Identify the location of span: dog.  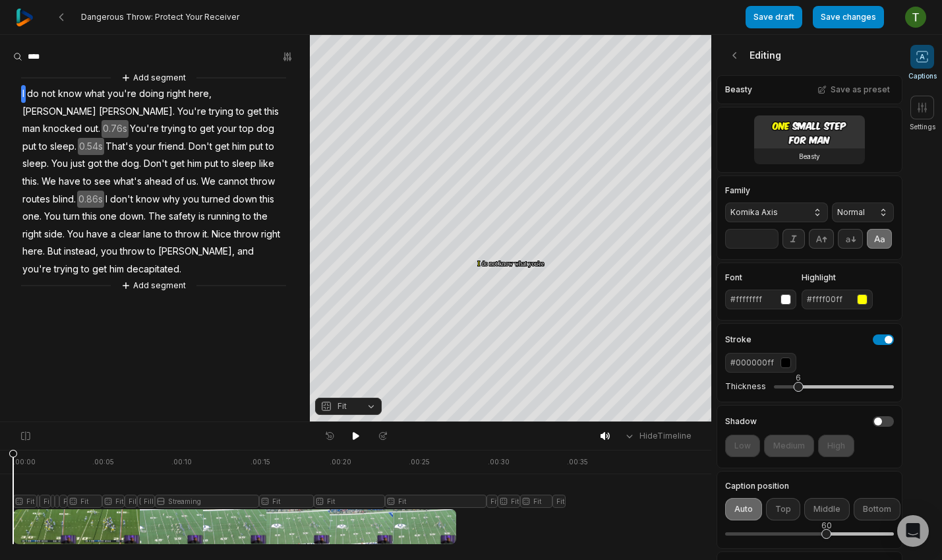
(265, 128).